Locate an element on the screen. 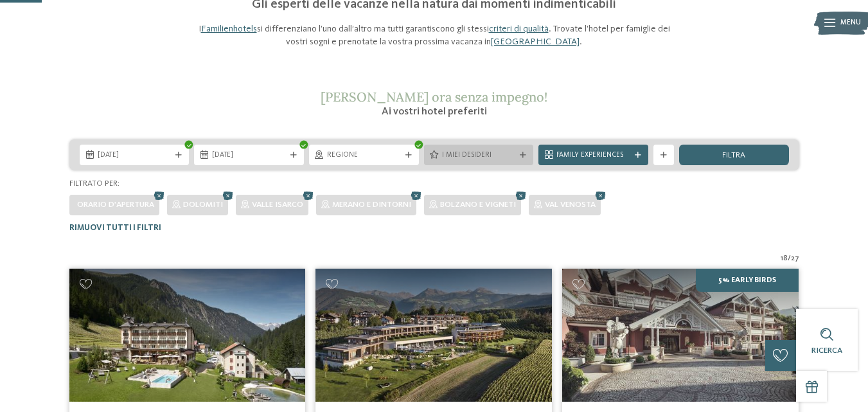 The image size is (868, 412). span: Dolomiti is located at coordinates (203, 204).